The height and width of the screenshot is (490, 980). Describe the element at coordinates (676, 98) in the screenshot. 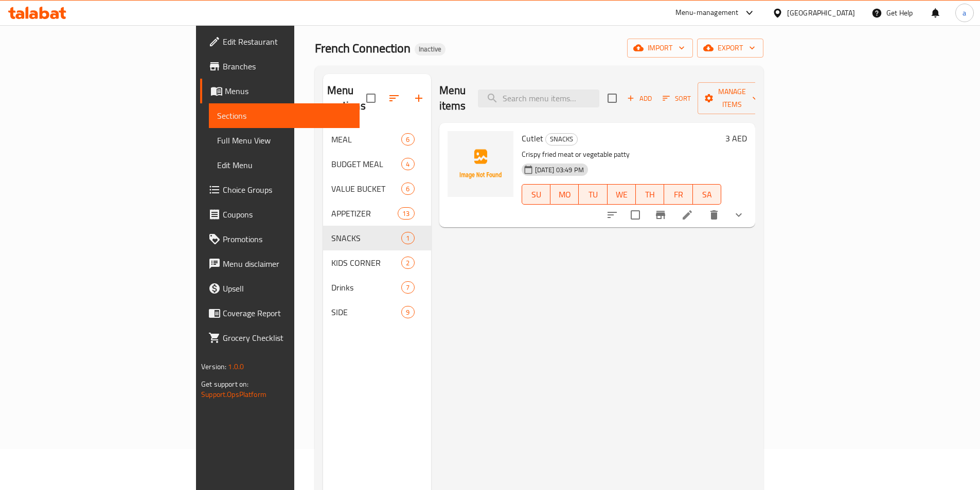

I see `button: Sort` at that location.